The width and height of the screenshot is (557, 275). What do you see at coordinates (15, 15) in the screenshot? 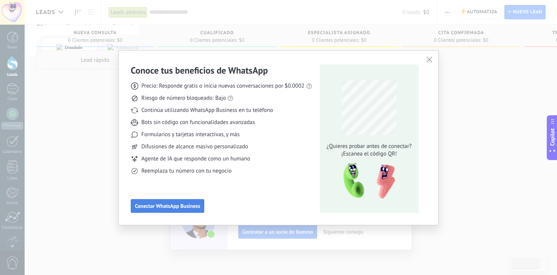
I see `img: logo_orange.svg` at bounding box center [15, 15].